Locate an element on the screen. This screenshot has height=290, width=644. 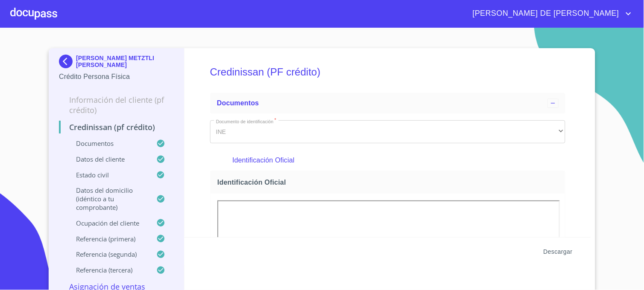
span: Identificación Oficial is located at coordinates (390, 182).